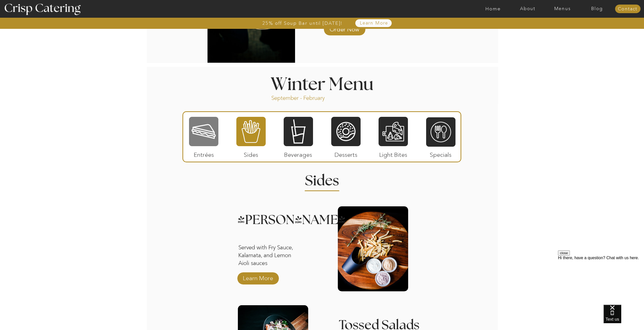  Describe the element at coordinates (271, 256) in the screenshot. I see `p: Served with Fry Sauce, Kalamata, and Lemon Aioli sauces` at that location.